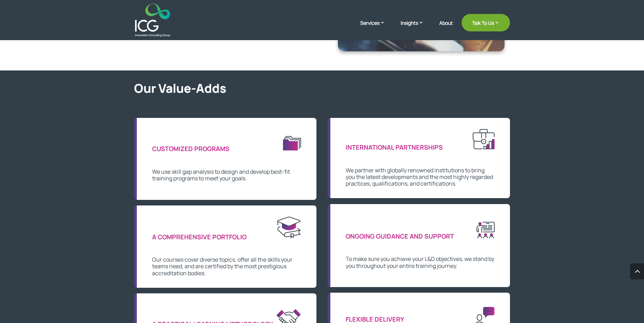 Image resolution: width=644 pixels, height=323 pixels. I want to click on div: Chat Widget, so click(586, 285).